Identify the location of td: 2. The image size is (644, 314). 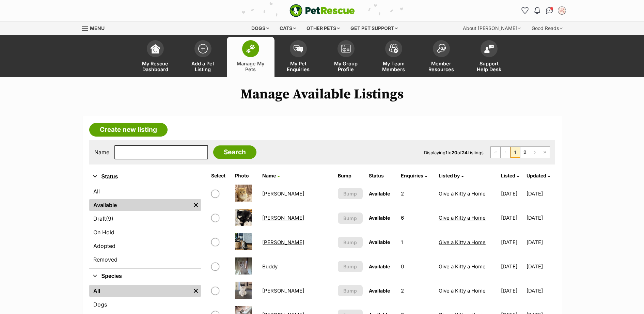
(417, 290).